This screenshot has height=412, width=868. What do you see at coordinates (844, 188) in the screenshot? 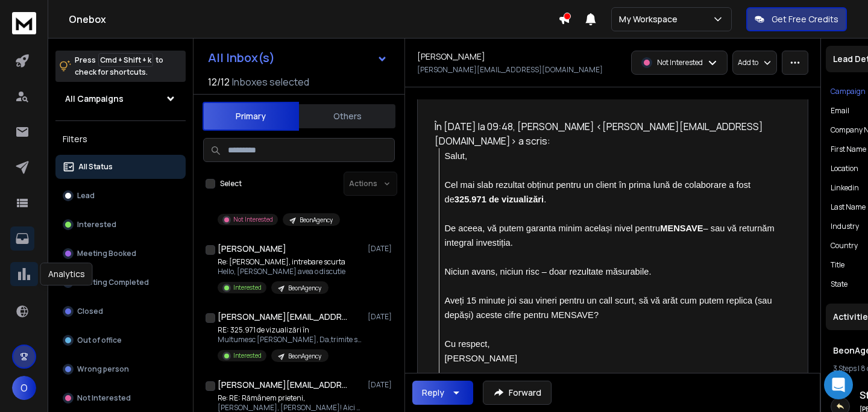
I see `p: linkedin` at bounding box center [844, 188].